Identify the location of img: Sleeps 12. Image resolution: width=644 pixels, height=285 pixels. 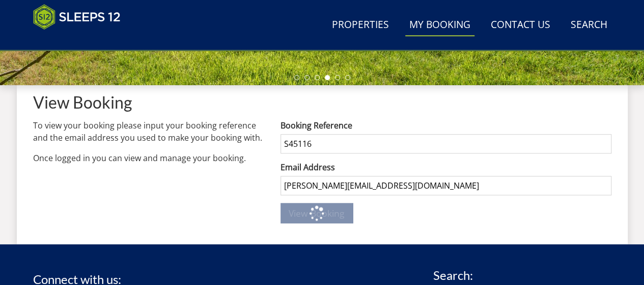
(77, 17).